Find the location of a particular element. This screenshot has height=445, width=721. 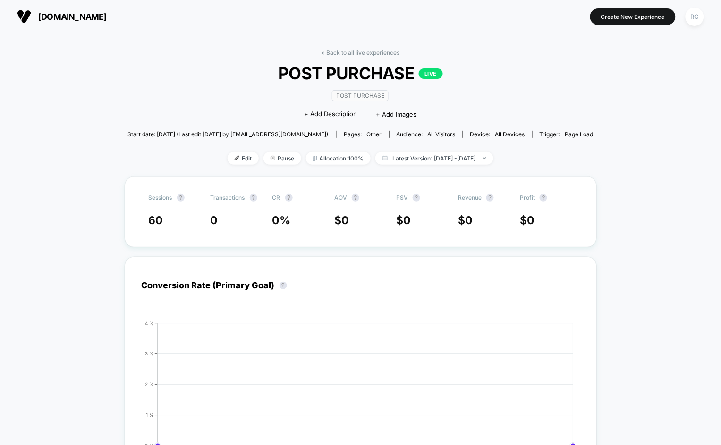

span: Profit is located at coordinates (527, 197).